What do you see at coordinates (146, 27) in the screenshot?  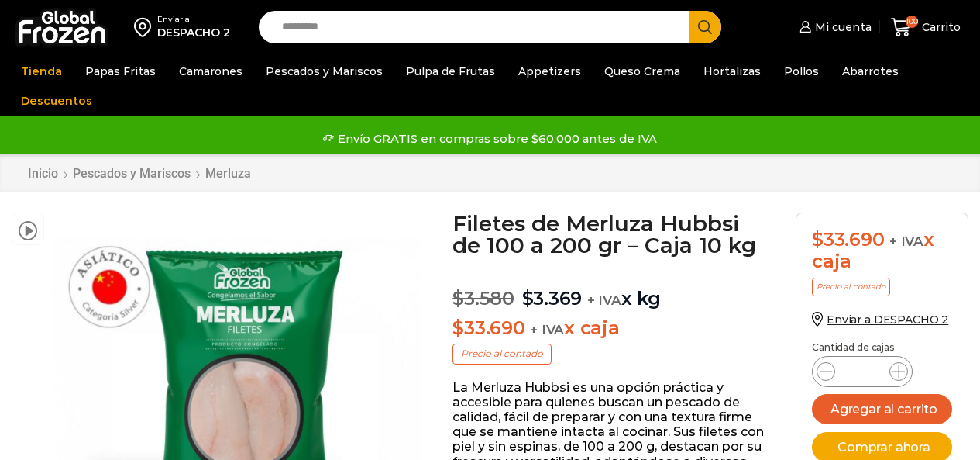 I see `img: address-field-icon.svg` at bounding box center [146, 27].